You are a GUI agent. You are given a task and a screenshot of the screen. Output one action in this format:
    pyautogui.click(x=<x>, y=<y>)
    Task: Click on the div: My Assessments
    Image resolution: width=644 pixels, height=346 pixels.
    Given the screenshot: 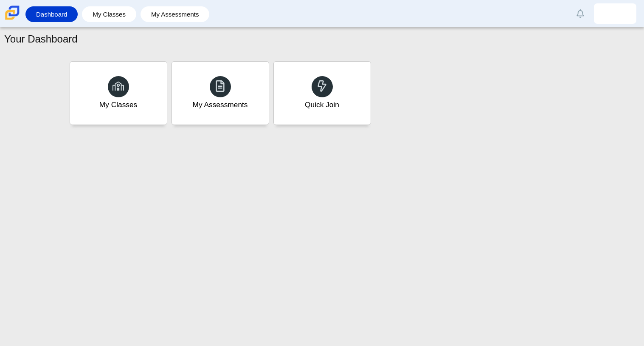 What is the action you would take?
    pyautogui.click(x=221, y=105)
    